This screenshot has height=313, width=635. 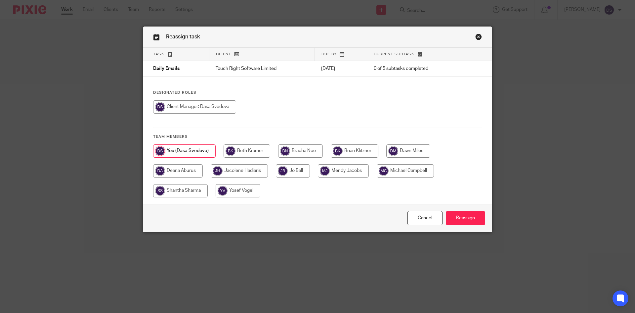 I want to click on input: Reassign, so click(x=465, y=218).